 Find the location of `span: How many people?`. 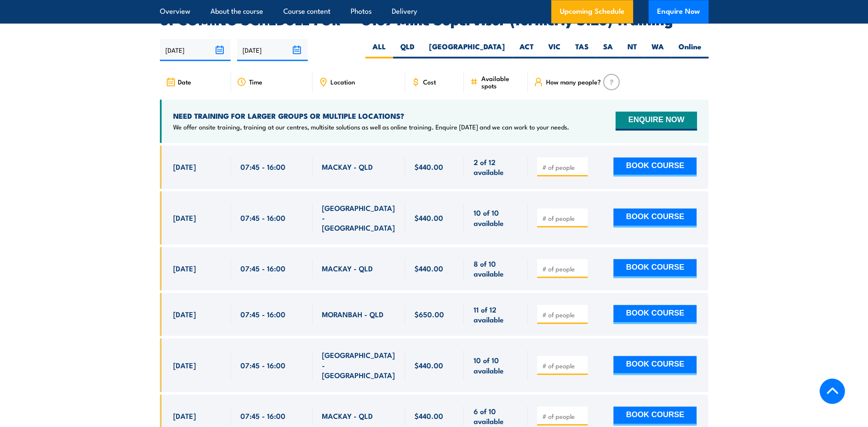

span: How many people? is located at coordinates (574, 81).